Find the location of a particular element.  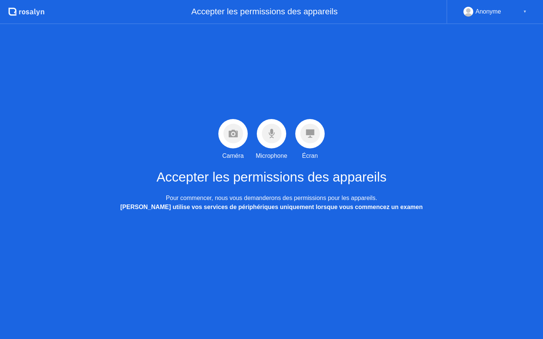

div: Anonyme is located at coordinates (488, 12).